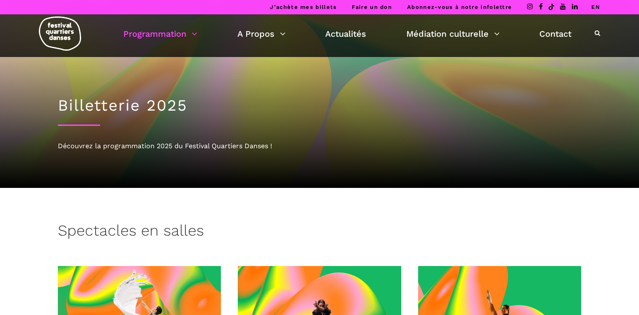 The height and width of the screenshot is (315, 639). I want to click on a: Faire un don, so click(372, 7).